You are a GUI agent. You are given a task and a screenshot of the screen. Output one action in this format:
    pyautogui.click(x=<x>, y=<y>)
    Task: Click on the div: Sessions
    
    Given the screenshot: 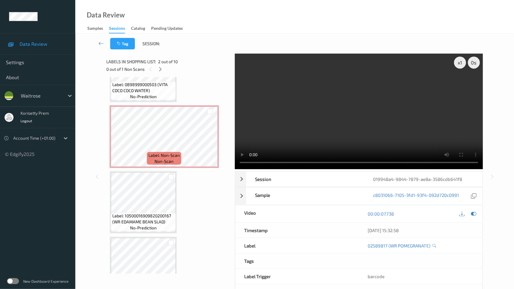 What is the action you would take?
    pyautogui.click(x=117, y=29)
    